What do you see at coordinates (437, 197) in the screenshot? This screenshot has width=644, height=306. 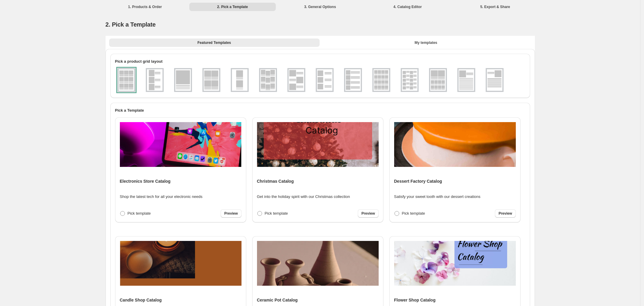 I see `p: Satisfy your sweet tooth with our dessert creations` at bounding box center [437, 197].